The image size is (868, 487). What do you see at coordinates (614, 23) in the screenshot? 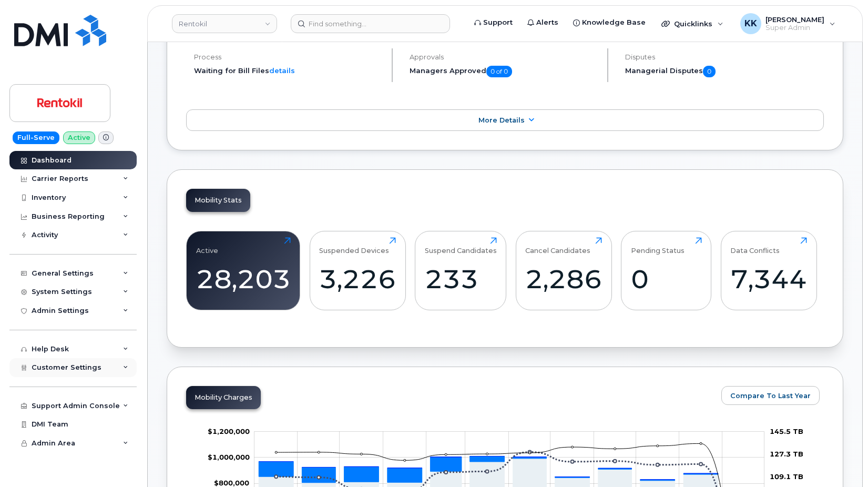
I see `span: Knowledge Base` at bounding box center [614, 23].